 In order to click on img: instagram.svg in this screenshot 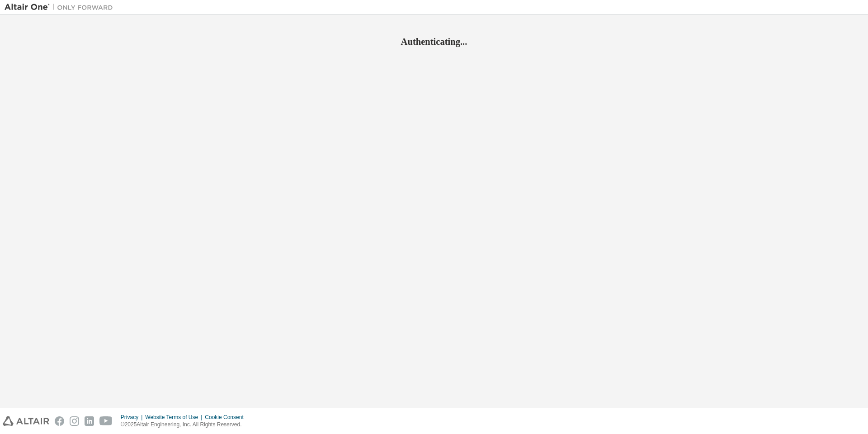, I will do `click(74, 421)`.